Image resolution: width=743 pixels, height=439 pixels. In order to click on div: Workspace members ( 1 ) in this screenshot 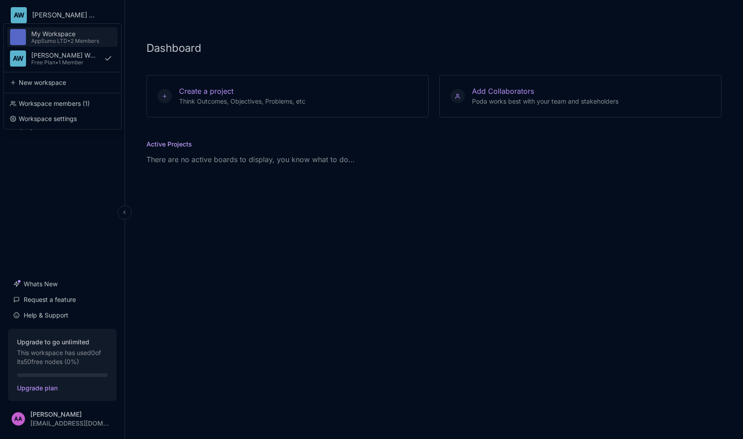, I will do `click(62, 104)`.